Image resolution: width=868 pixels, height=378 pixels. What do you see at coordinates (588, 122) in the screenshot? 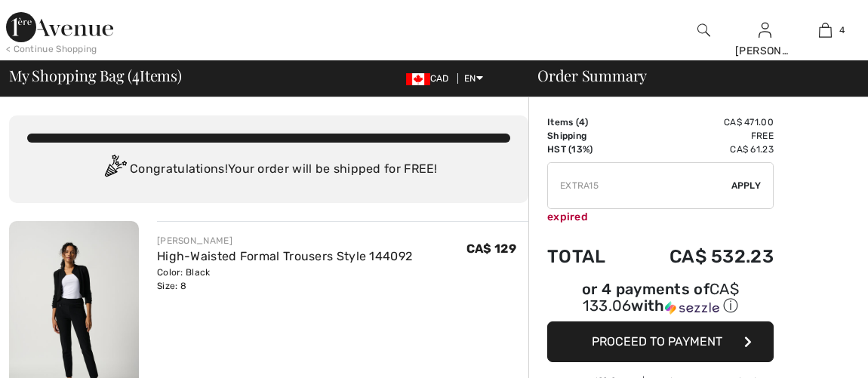
I see `td: Items ( )` at bounding box center [588, 122].